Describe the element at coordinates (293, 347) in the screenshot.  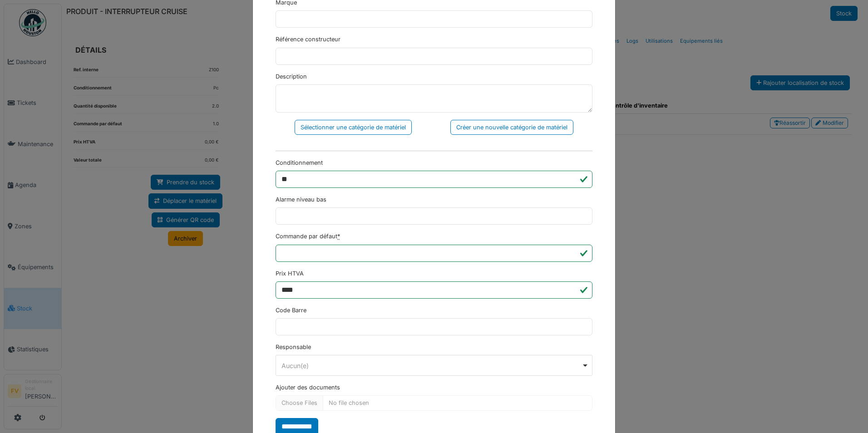
I see `label: Responsable` at that location.